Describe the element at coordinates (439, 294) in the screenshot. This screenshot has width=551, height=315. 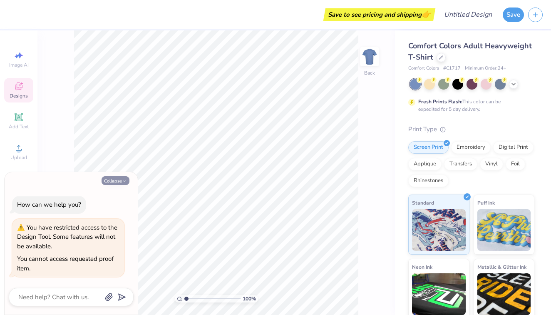
I see `img: Neon Ink` at that location.